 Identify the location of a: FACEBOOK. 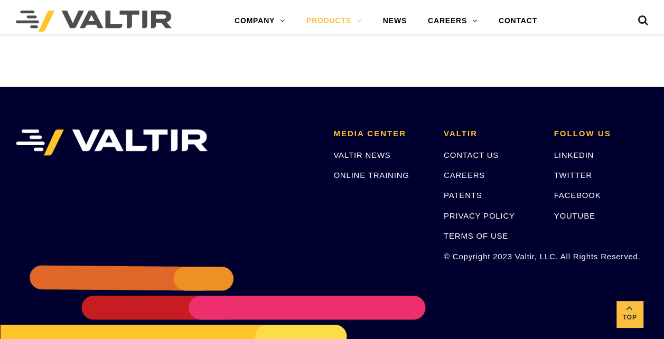
(577, 195).